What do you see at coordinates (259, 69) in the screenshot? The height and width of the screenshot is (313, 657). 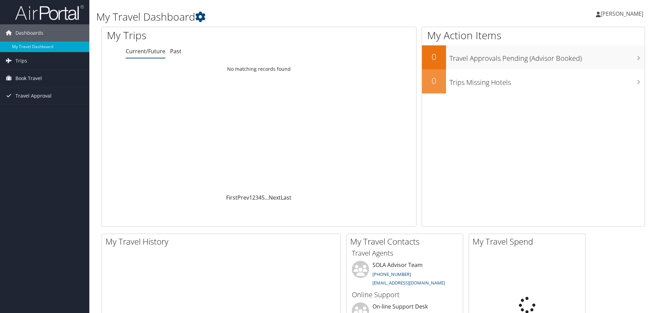 I see `td: No matching records found` at bounding box center [259, 69].